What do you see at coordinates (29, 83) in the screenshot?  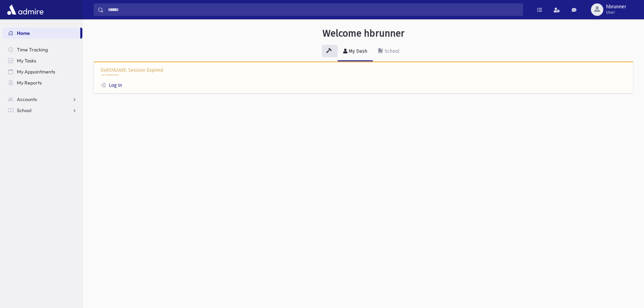 I see `span: My Reports` at bounding box center [29, 83].